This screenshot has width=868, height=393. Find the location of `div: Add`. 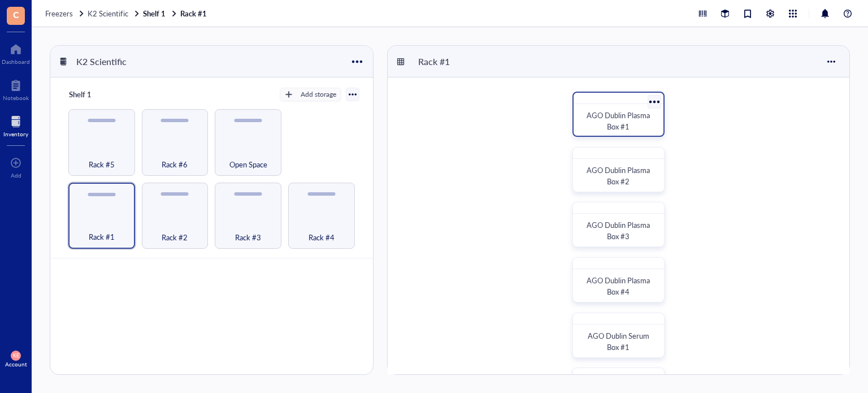

div: Add is located at coordinates (16, 175).